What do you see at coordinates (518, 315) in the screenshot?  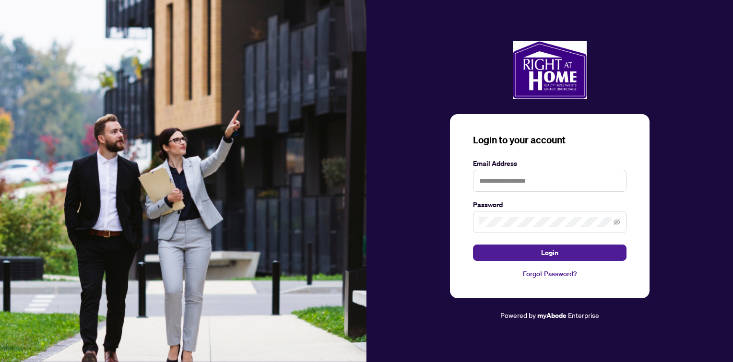 I see `span: Powered by` at bounding box center [518, 315].